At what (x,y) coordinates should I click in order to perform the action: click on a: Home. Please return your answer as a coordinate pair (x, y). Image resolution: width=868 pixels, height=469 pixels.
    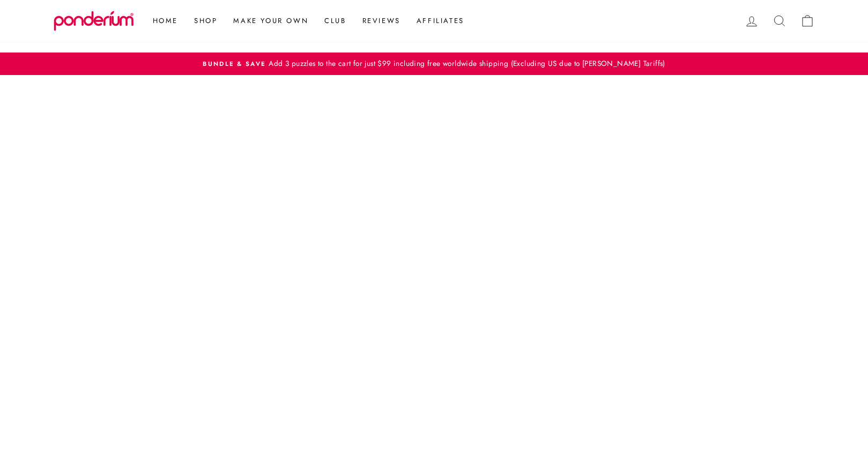
    Looking at the image, I should click on (165, 21).